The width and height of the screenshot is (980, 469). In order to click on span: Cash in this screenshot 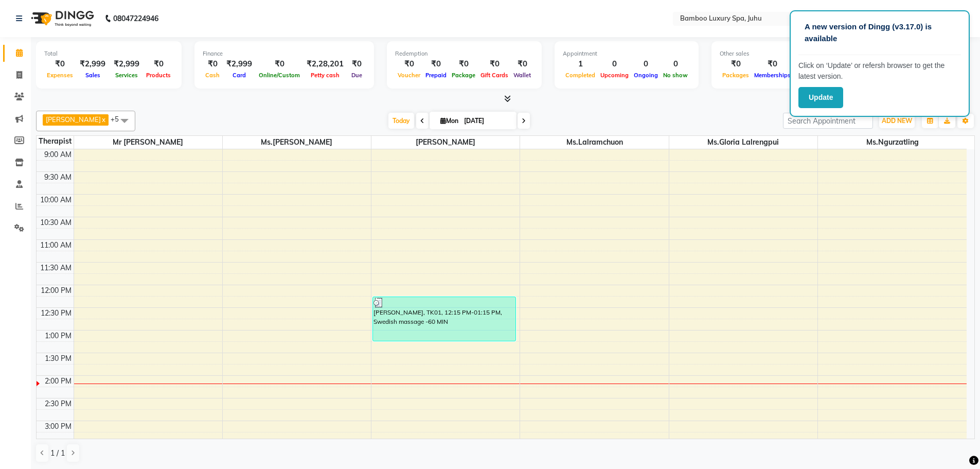, I will do `click(213, 75)`.